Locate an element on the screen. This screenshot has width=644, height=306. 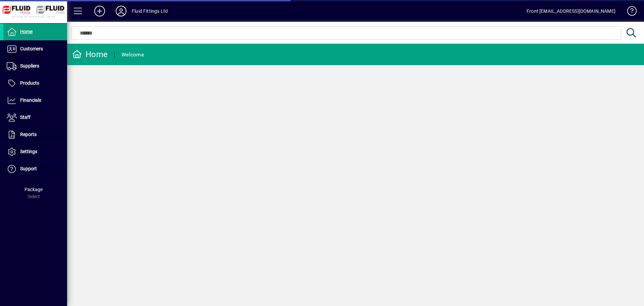
span: Customers is located at coordinates (31, 49).